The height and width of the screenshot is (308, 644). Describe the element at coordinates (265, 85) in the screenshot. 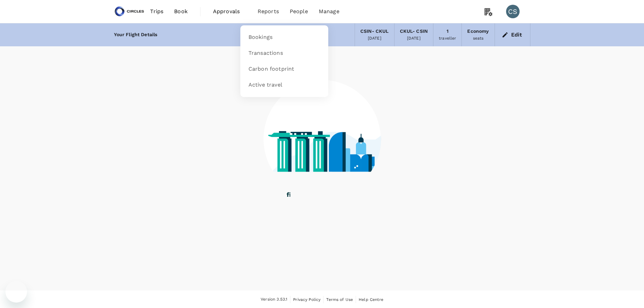

I see `span: Active travel` at that location.